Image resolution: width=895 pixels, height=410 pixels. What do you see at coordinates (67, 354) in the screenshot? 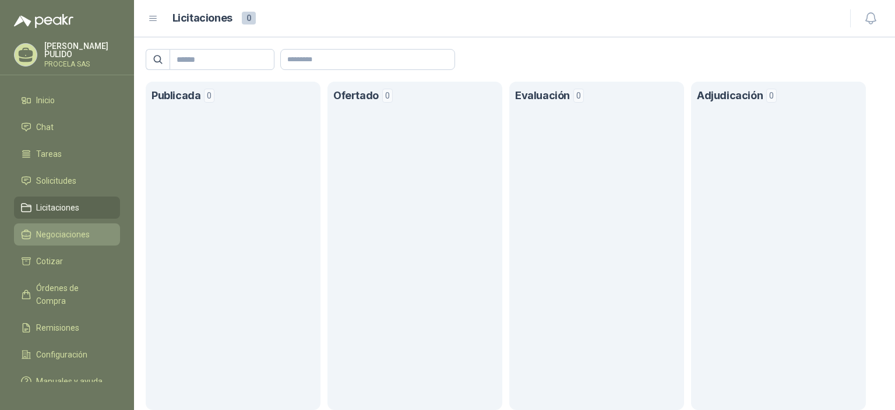
I see `a: Configuración` at bounding box center [67, 354].